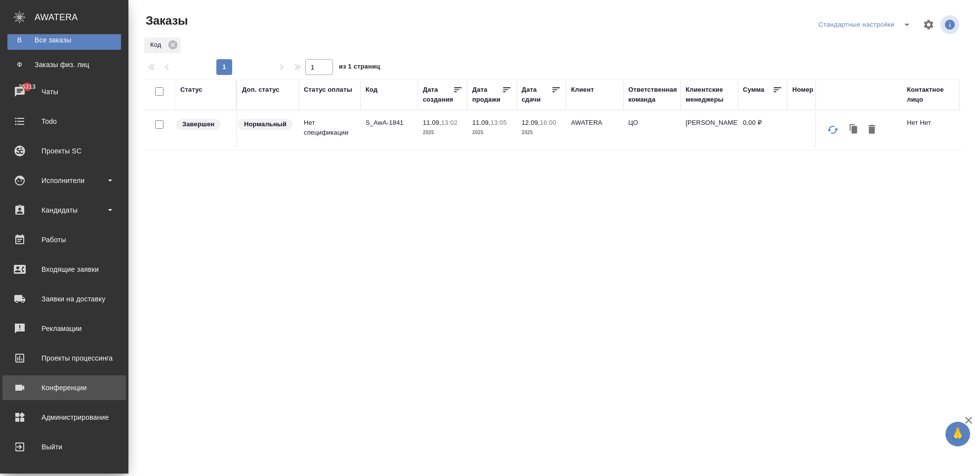 The height and width of the screenshot is (476, 980). Describe the element at coordinates (753, 90) in the screenshot. I see `div: Сумма` at that location.